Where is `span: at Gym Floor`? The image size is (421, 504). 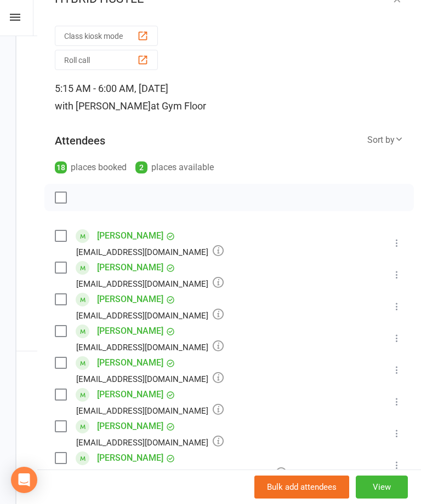 span: at Gym Floor is located at coordinates (178, 106).